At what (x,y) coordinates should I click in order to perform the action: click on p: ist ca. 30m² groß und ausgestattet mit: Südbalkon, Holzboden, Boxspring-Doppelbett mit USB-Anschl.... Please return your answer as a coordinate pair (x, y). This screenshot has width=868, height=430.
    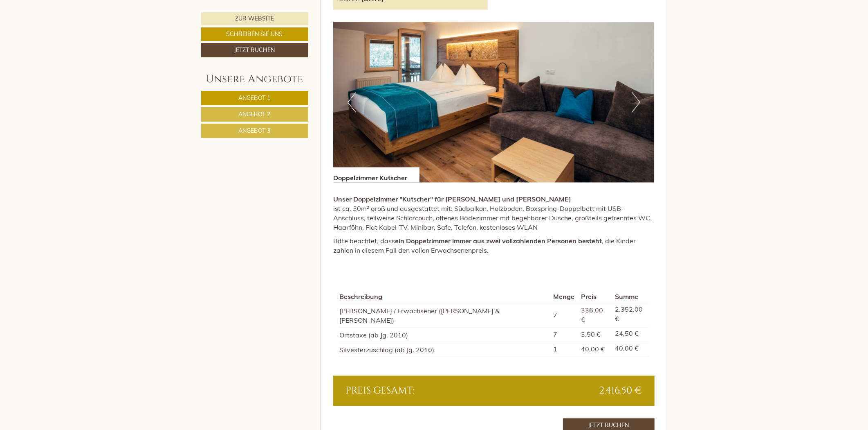
    Looking at the image, I should click on (494, 213).